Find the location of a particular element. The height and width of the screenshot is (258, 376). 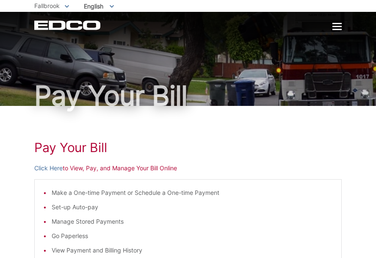

span: Fallbrook is located at coordinates (47, 6).